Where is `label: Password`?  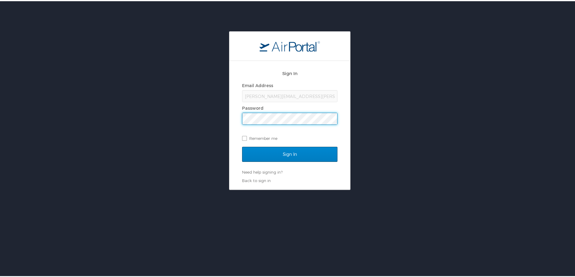 label: Password is located at coordinates (252, 107).